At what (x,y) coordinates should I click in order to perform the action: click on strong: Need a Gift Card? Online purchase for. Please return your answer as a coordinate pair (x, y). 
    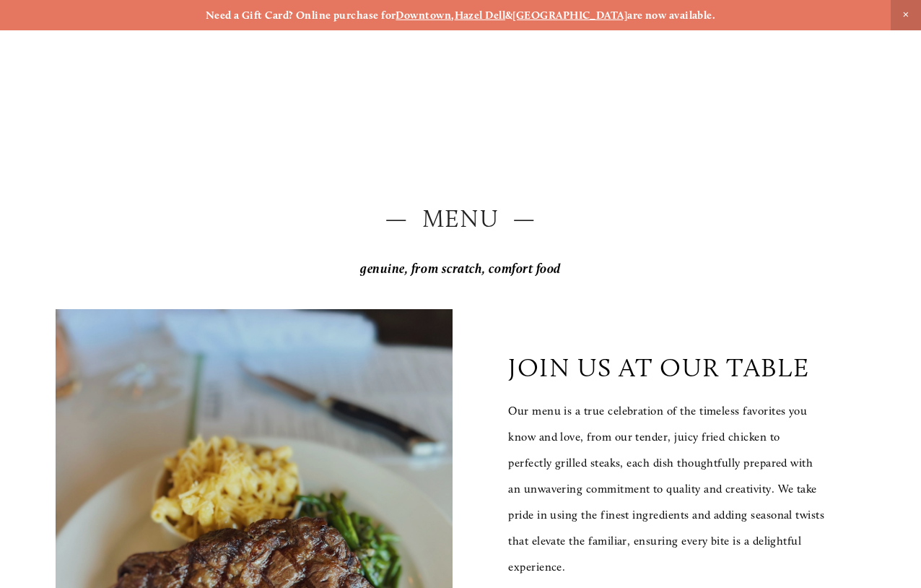
    Looking at the image, I should click on (301, 16).